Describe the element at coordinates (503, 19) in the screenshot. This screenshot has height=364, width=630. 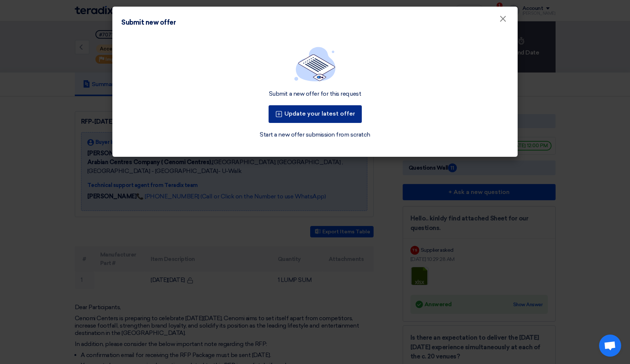
I see `button: Close` at that location.